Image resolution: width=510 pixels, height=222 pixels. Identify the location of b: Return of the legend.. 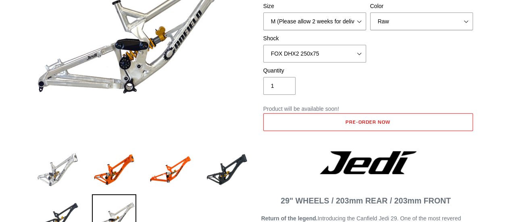
(290, 219).